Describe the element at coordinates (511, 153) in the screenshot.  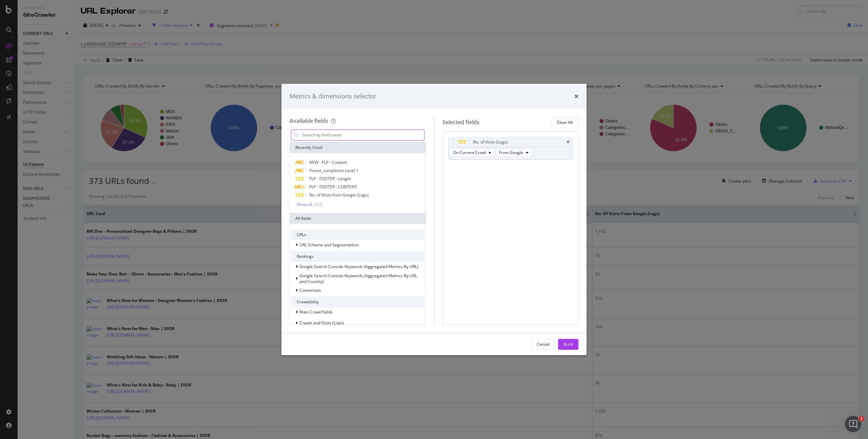
I see `span: From Google` at that location.